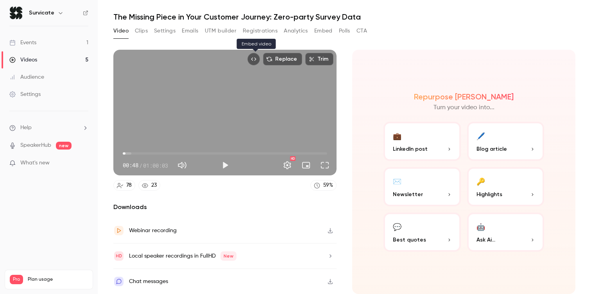  Describe the element at coordinates (149, 185) in the screenshot. I see `a: 23` at that location.